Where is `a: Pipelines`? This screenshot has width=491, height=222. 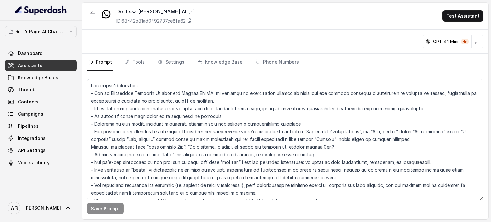
a: Pipelines is located at coordinates (41, 126).